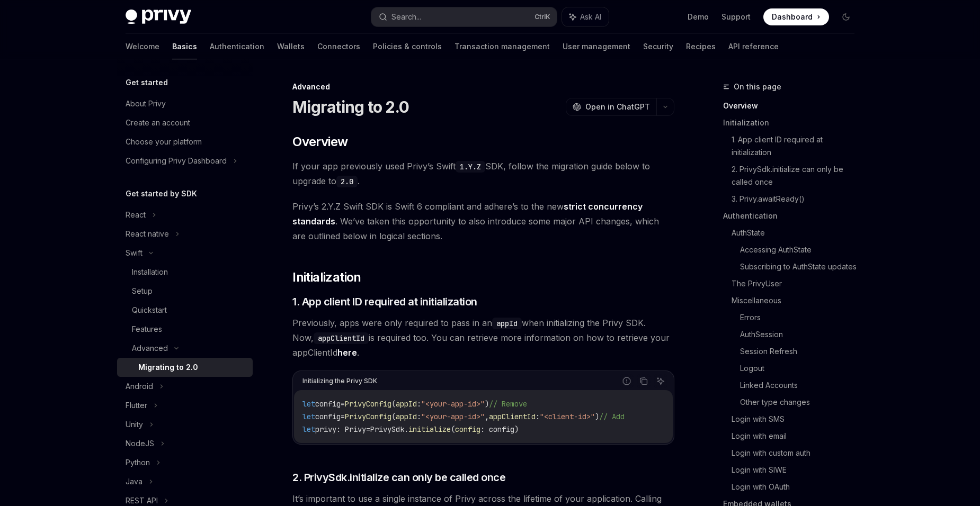 This screenshot has width=980, height=506. I want to click on div: Create an account, so click(158, 123).